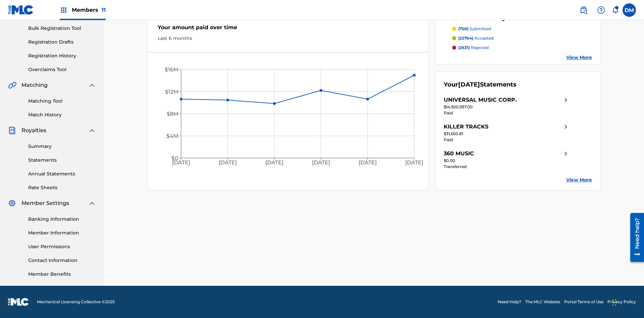 This screenshot has height=318, width=644. What do you see at coordinates (621, 302) in the screenshot?
I see `a: Privacy Policy` at bounding box center [621, 302].